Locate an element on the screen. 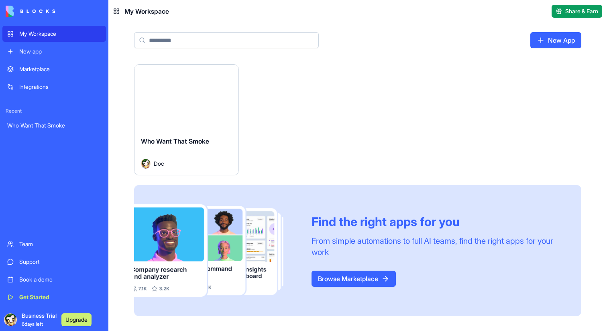 This screenshot has width=607, height=331. div: Team is located at coordinates (60, 244).